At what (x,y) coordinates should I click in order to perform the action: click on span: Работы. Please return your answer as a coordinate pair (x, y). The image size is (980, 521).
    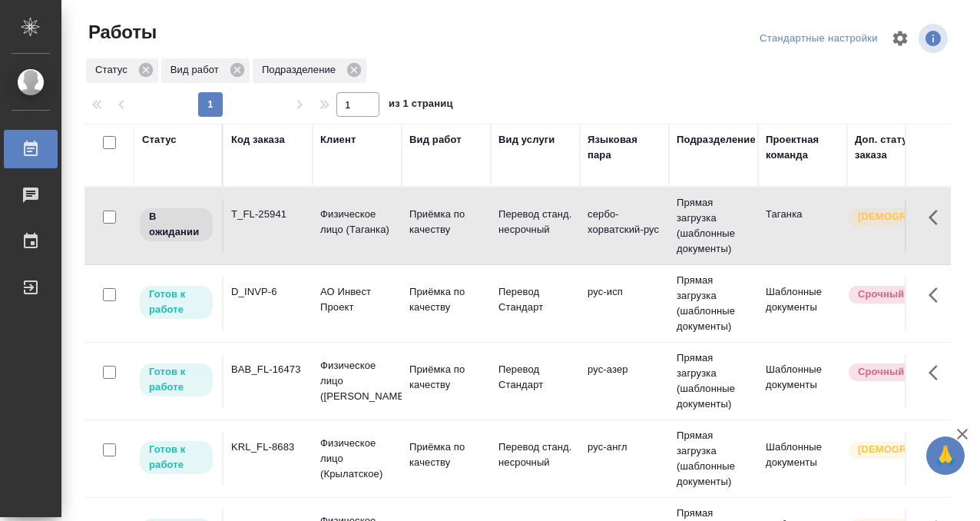
    Looking at the image, I should click on (120, 32).